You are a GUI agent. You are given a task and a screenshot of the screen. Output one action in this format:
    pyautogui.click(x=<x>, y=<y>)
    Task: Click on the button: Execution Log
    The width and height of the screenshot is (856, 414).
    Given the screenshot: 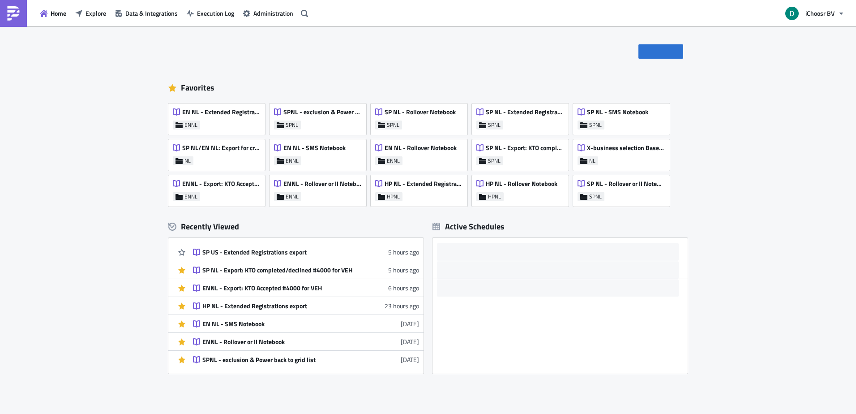 What is the action you would take?
    pyautogui.click(x=210, y=13)
    